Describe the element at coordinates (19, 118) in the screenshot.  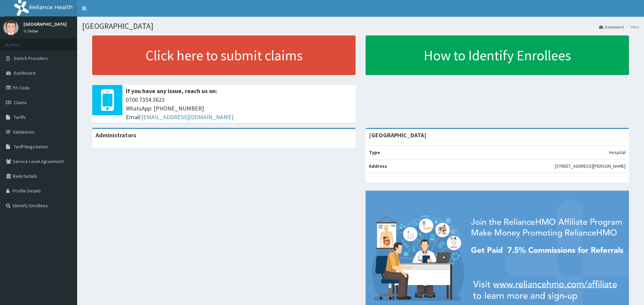
I see `span: Tariffs` at that location.